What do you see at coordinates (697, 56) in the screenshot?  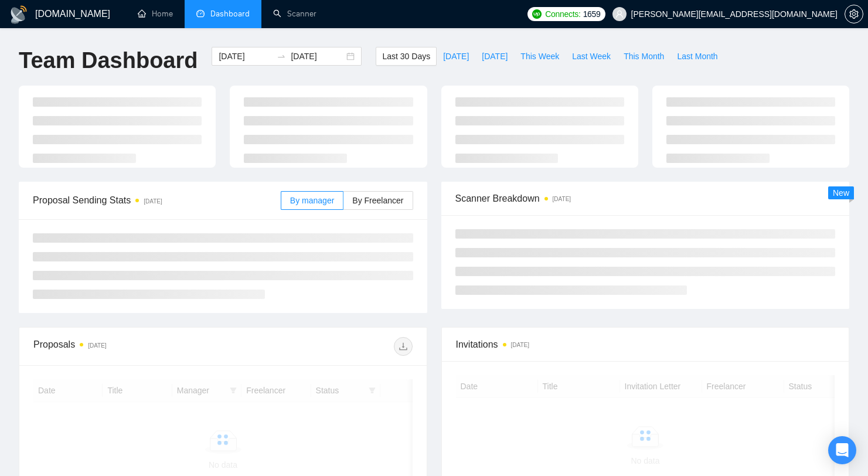 I see `span: Last Month` at bounding box center [697, 56].